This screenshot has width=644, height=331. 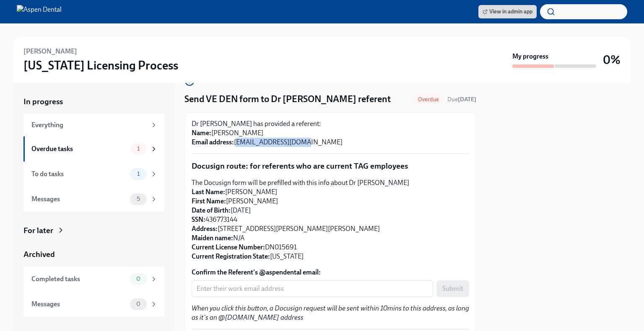 What do you see at coordinates (201, 133) in the screenshot?
I see `strong: Name:` at bounding box center [201, 133].